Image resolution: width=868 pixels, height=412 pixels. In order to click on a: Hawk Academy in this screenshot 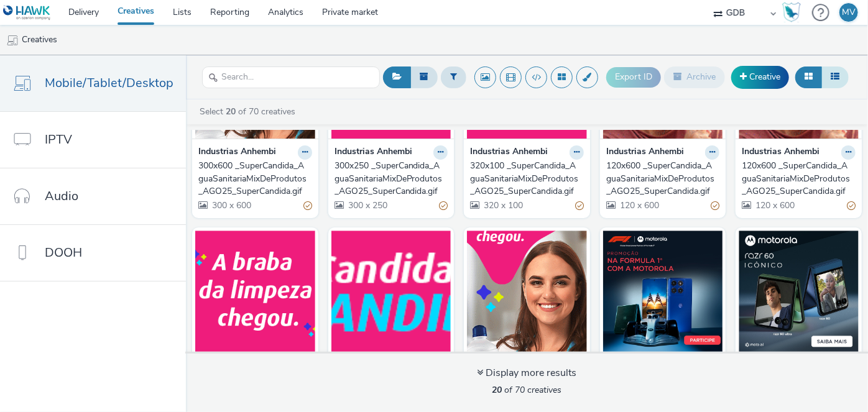, I will do `click(794, 12)`.